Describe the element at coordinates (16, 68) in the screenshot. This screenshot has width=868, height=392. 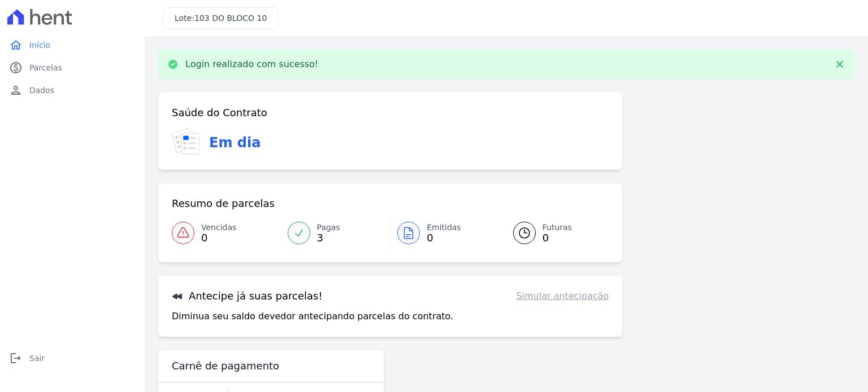
I see `i: paid` at that location.